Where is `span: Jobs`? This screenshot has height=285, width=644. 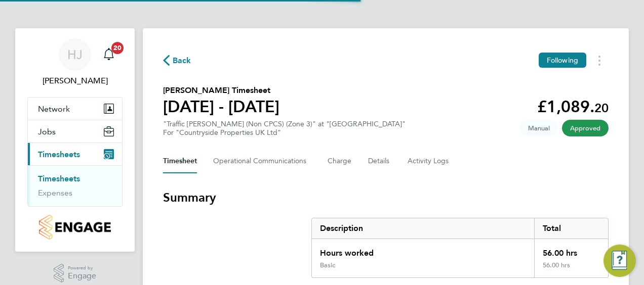
span: Jobs is located at coordinates (47, 131).